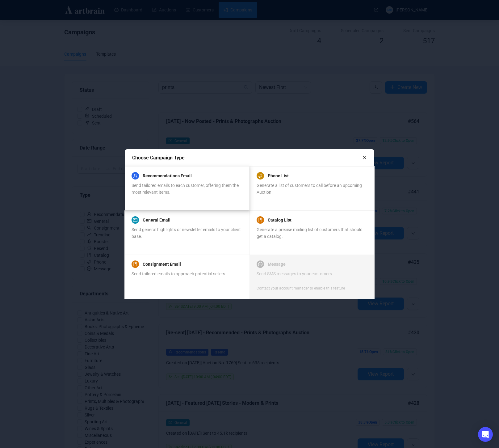 The height and width of the screenshot is (448, 499). Describe the element at coordinates (280, 220) in the screenshot. I see `a: Catalog List` at that location.